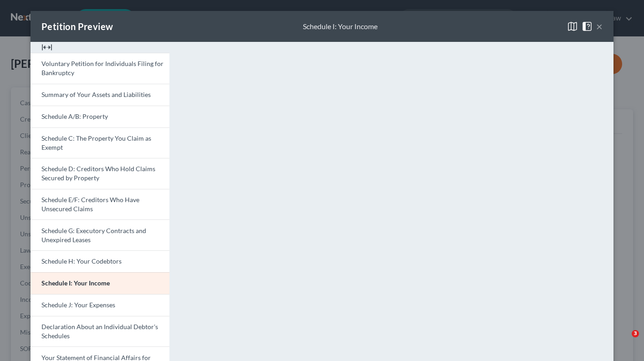 This screenshot has height=361, width=644. Describe the element at coordinates (100, 261) in the screenshot. I see `a: Schedule H: Your Codebtors` at that location.